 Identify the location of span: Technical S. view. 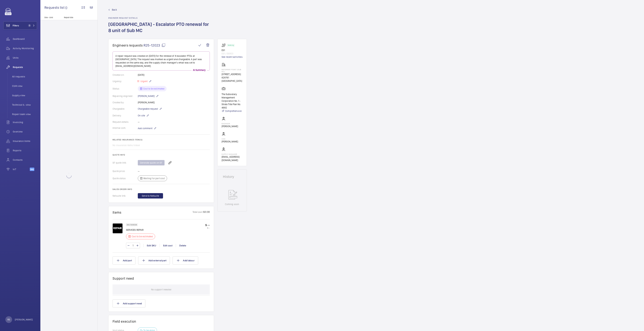
(25, 105).